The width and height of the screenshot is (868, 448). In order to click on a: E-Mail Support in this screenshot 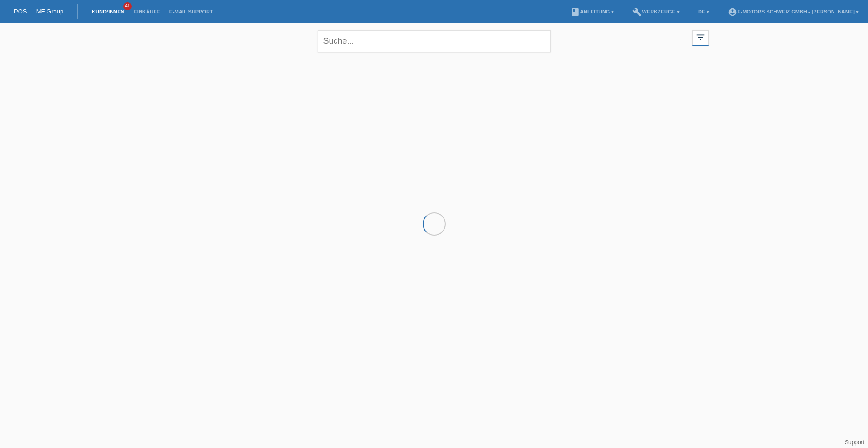, I will do `click(191, 12)`.